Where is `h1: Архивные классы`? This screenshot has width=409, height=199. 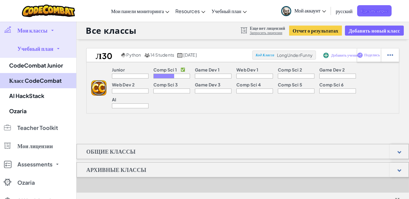
h1: Архивные классы is located at coordinates (116, 170).